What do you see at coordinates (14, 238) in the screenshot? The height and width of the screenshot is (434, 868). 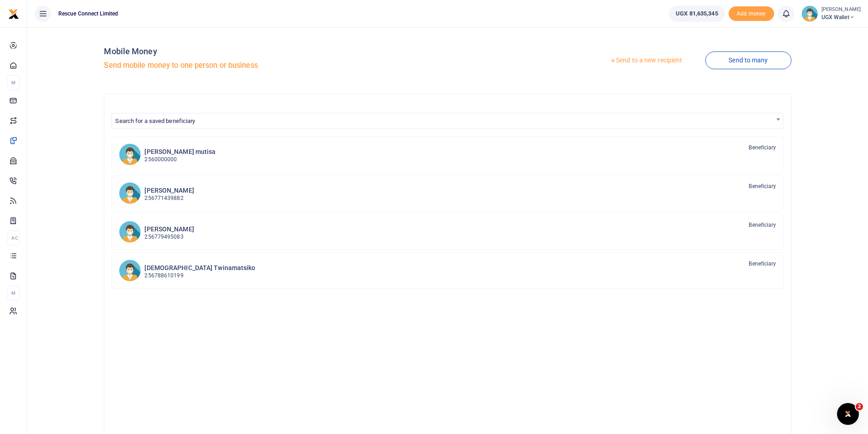 I see `li: Ac` at bounding box center [14, 238].